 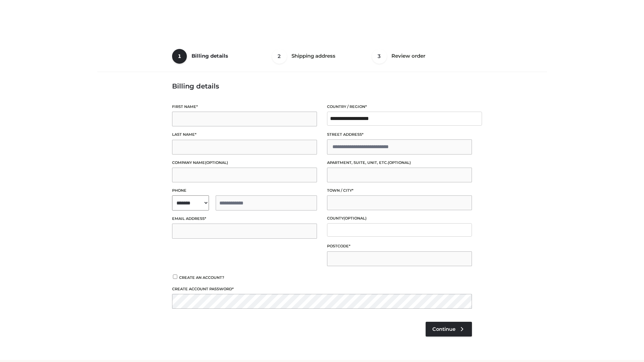 What do you see at coordinates (279, 56) in the screenshot?
I see `span: 2` at bounding box center [279, 56].